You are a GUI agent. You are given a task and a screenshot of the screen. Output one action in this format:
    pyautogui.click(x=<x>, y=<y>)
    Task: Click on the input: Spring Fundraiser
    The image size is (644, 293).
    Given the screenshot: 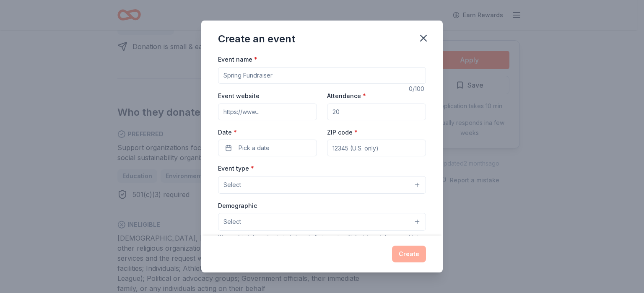 What is the action you would take?
    pyautogui.click(x=322, y=75)
    